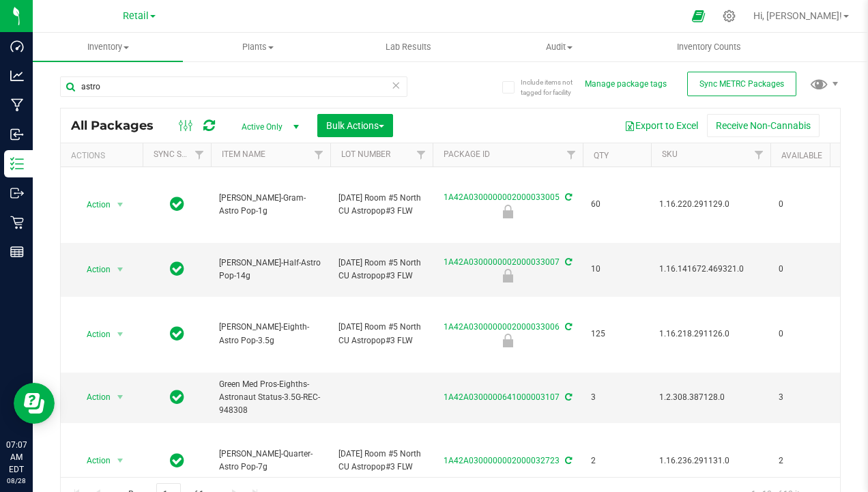  Describe the element at coordinates (616, 204) in the screenshot. I see `span: 60` at that location.